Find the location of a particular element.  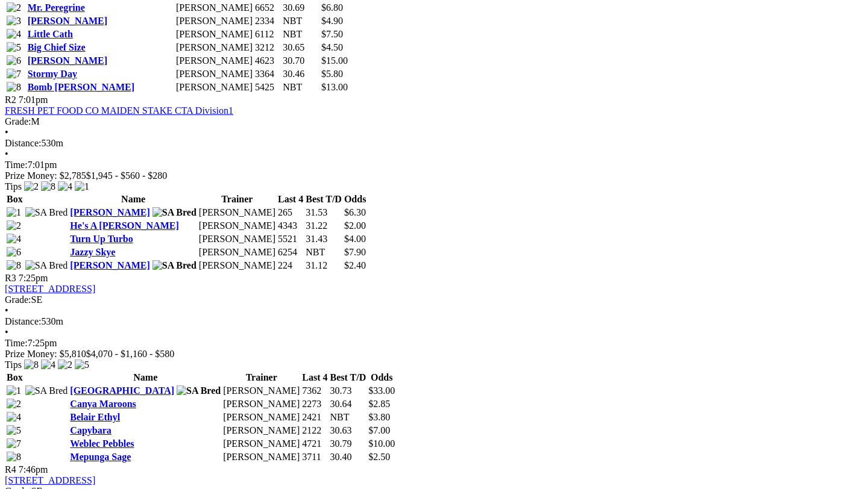

td: 4721 is located at coordinates (315, 444).